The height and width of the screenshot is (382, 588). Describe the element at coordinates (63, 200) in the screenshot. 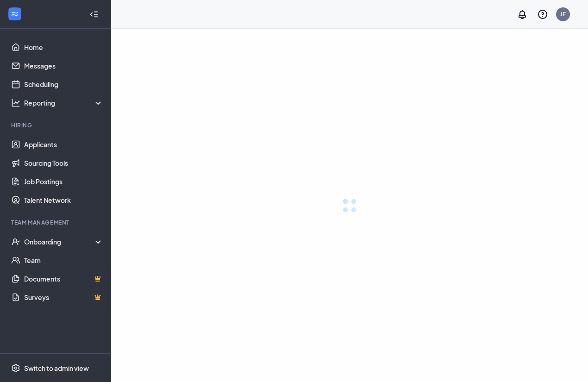

I see `a: Talent Network` at that location.